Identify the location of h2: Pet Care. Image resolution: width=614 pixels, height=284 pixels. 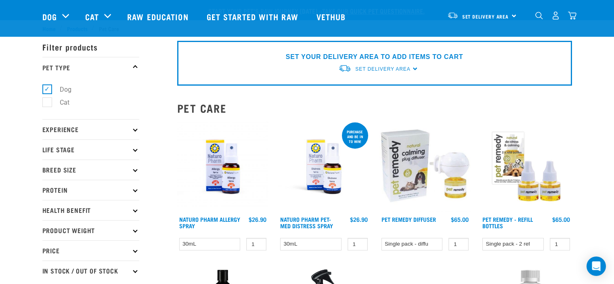
(375, 108).